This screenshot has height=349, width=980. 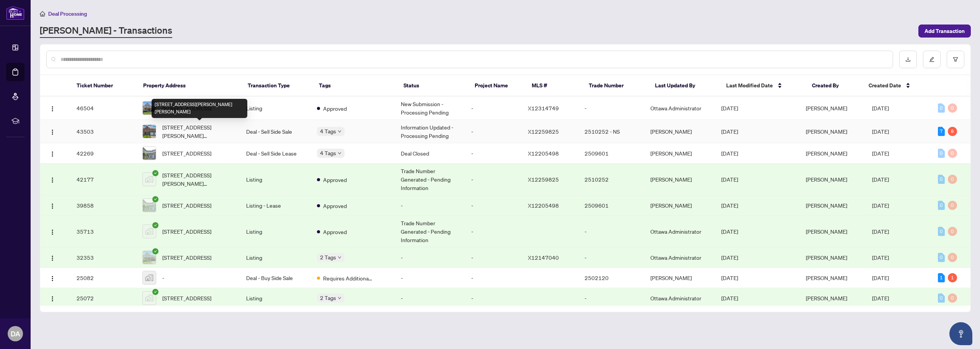 I want to click on span: Deal Processing, so click(x=67, y=14).